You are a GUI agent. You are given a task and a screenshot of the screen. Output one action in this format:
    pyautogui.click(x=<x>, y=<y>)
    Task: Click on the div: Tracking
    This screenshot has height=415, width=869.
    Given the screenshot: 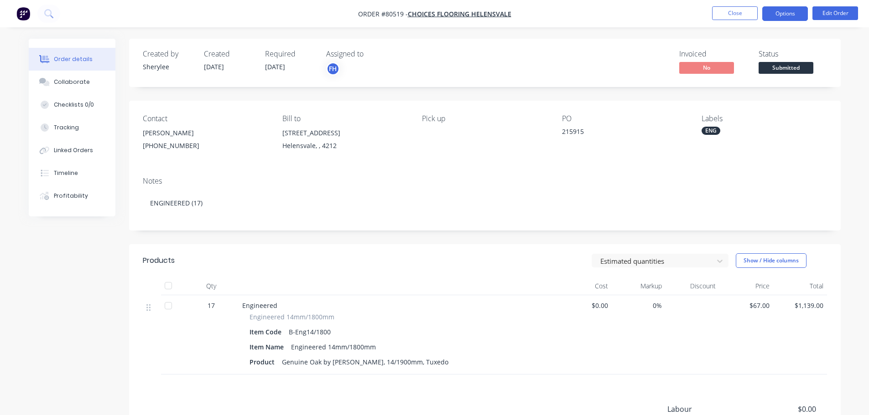 What is the action you would take?
    pyautogui.click(x=66, y=128)
    